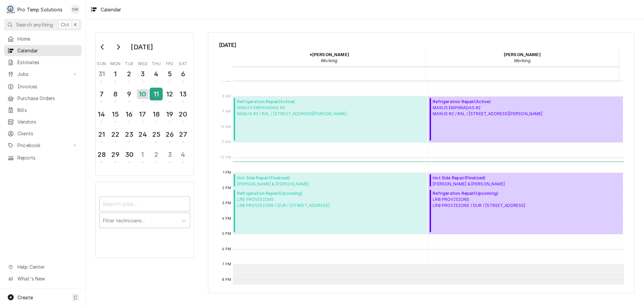 This screenshot has height=306, width=644. What do you see at coordinates (102, 74) in the screenshot?
I see `div: 31` at bounding box center [102, 74].